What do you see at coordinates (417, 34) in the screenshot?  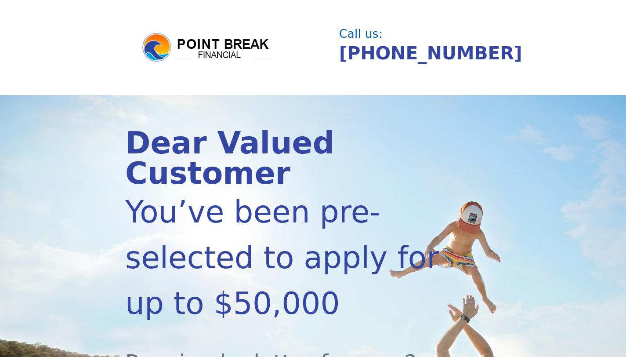 I see `div: Call us:` at bounding box center [417, 34].